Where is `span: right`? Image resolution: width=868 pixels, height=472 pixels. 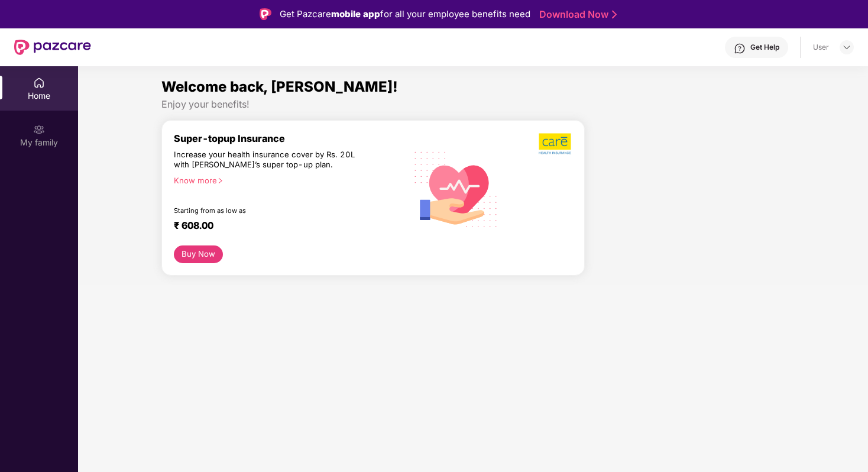
span: right is located at coordinates (220, 180).